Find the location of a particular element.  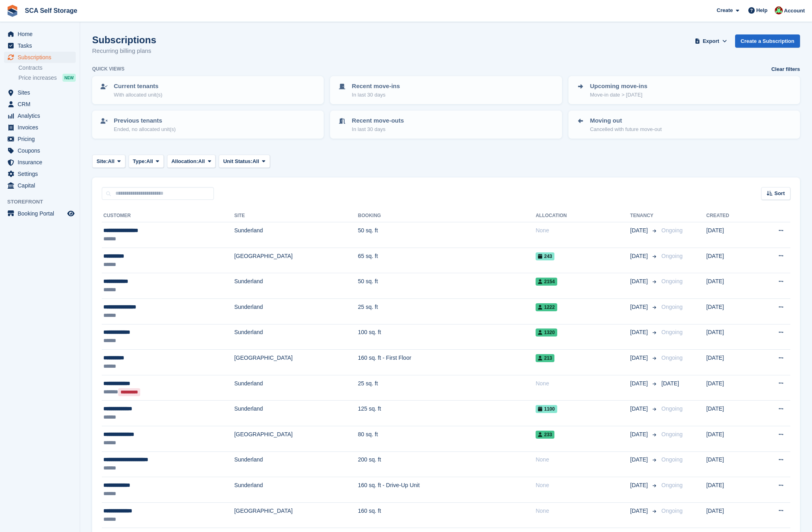

td: 200 sq. ft is located at coordinates (447, 464).